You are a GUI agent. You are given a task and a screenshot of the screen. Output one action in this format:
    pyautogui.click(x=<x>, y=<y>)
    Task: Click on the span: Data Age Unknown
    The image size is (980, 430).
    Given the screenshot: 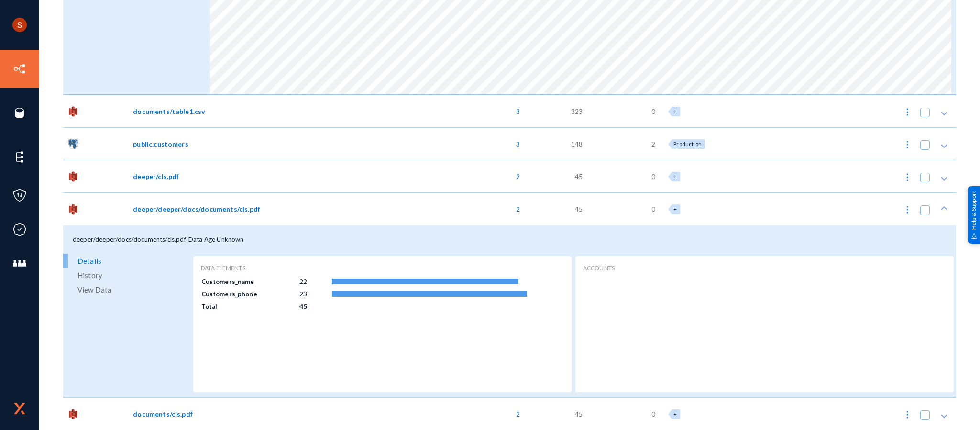 What is the action you would take?
    pyautogui.click(x=216, y=239)
    